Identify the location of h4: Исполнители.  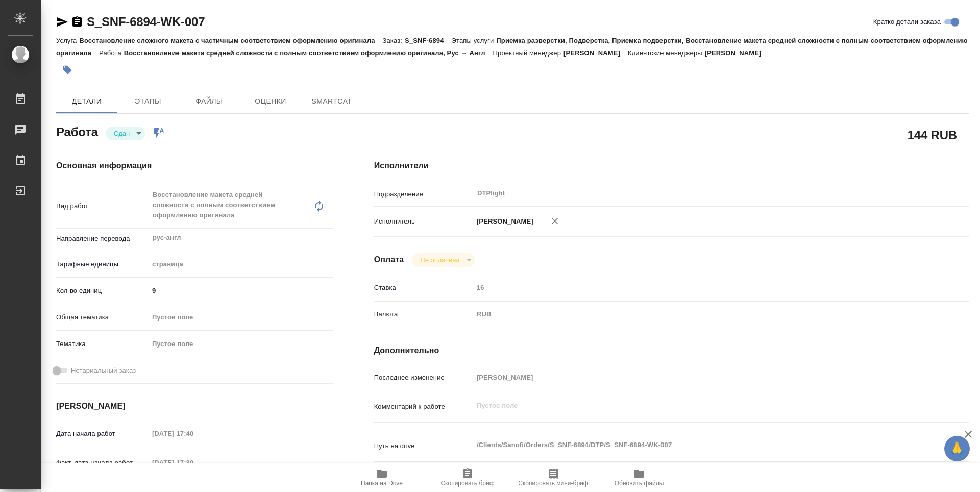
(671, 165).